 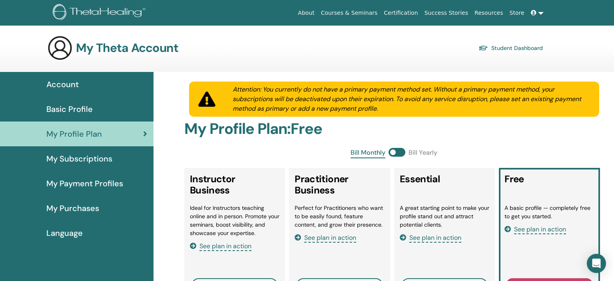 I want to click on span: Account, so click(x=62, y=84).